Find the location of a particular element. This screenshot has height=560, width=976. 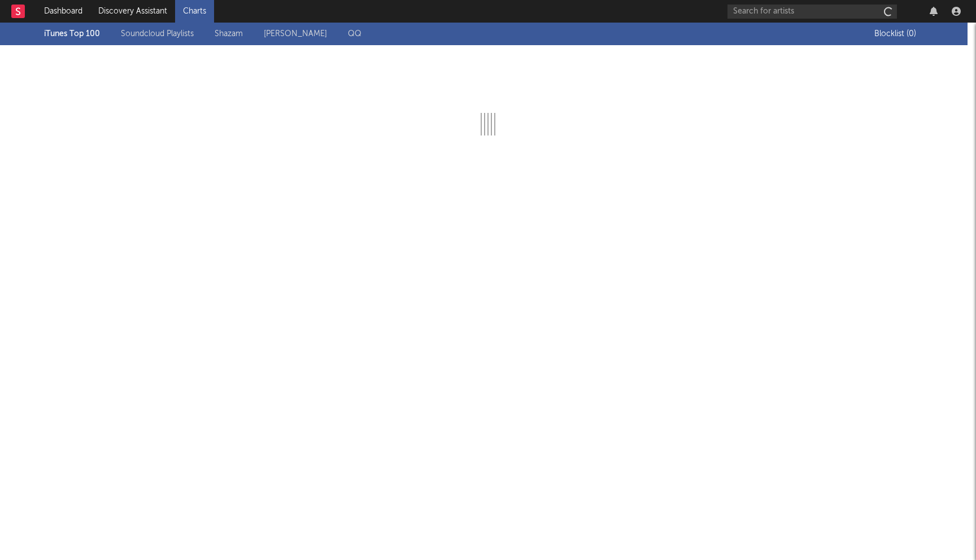

a: Soundcloud Playlists is located at coordinates (157, 34).